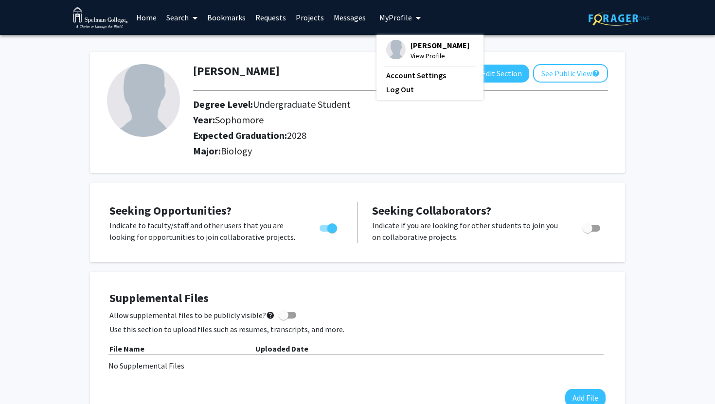  I want to click on p: Indicate if you are looking for other students to join you on collaborative projects., so click(468, 231).